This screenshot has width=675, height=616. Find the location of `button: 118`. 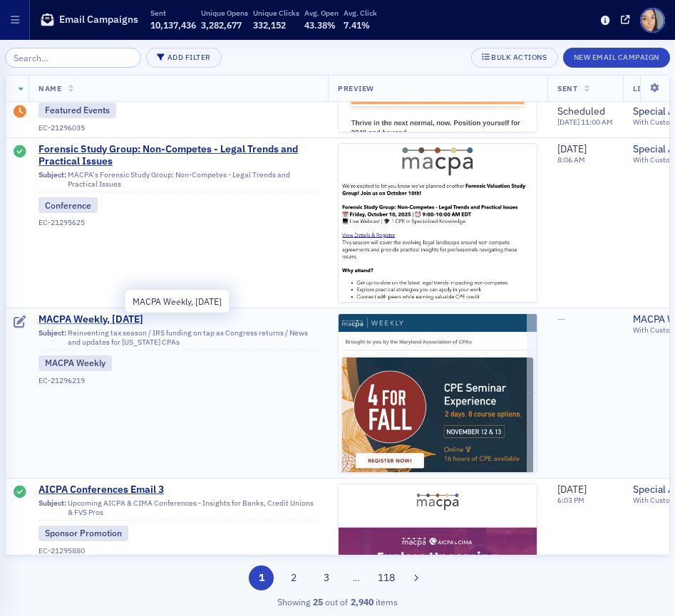

button: 118 is located at coordinates (385, 577).